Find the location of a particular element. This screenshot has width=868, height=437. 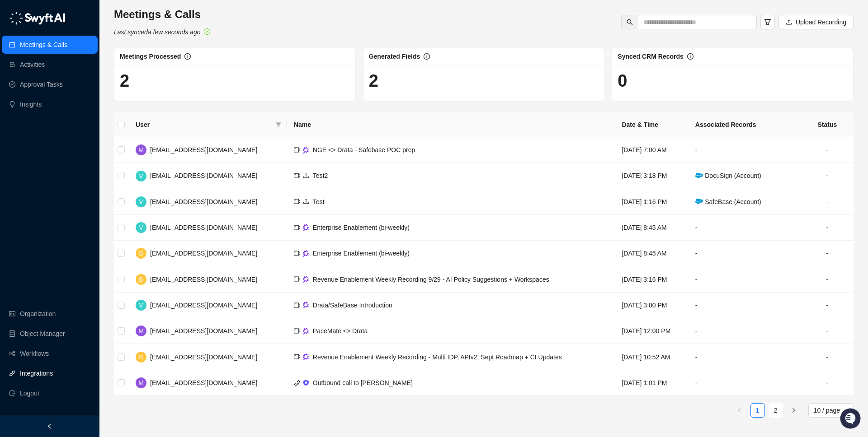

a: 2 is located at coordinates (776, 411).